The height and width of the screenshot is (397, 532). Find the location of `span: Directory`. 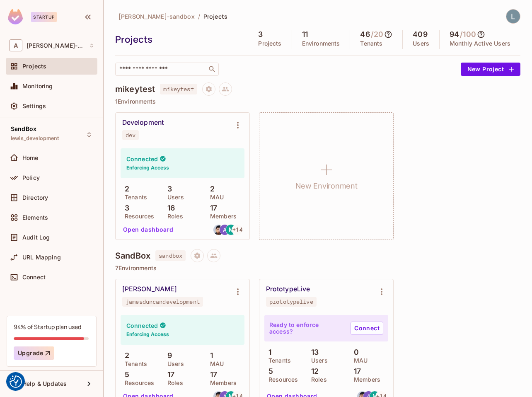

span: Directory is located at coordinates (35, 198).